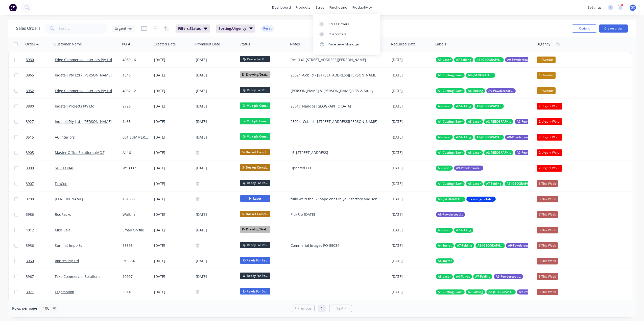  Describe the element at coordinates (193, 28) in the screenshot. I see `button: Filters:Status` at that location.